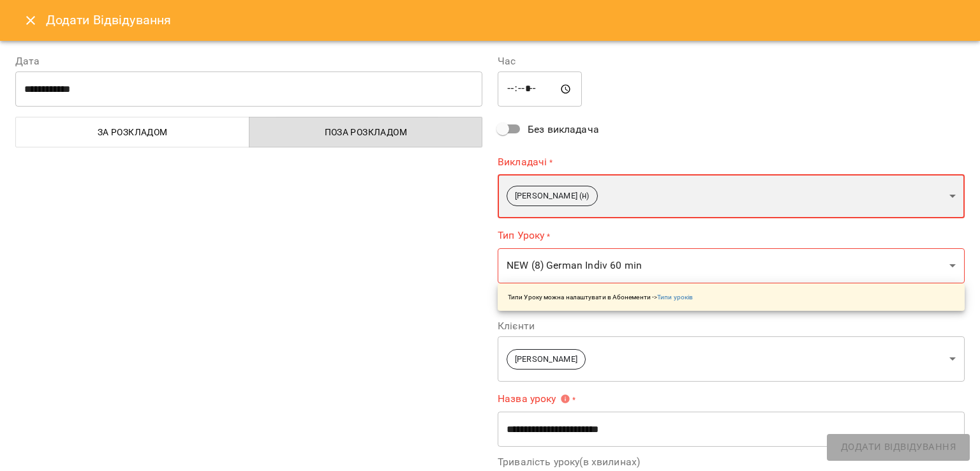  Describe the element at coordinates (563, 129) in the screenshot. I see `span: Без викладача` at that location.